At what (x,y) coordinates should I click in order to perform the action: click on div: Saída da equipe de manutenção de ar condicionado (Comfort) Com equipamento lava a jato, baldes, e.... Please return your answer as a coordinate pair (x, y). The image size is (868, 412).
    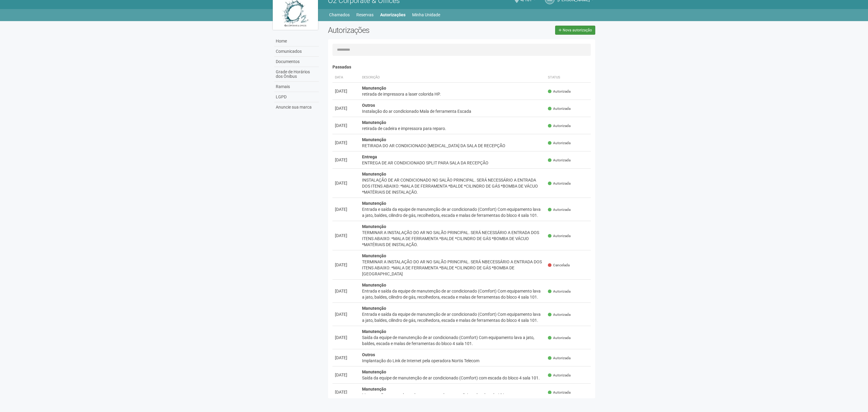
    Looking at the image, I should click on (452, 341).